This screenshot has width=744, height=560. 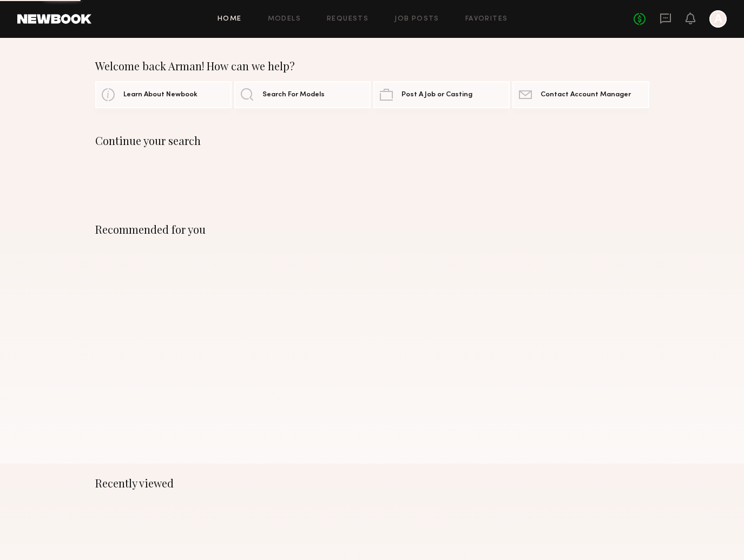 I want to click on div: Recommended for you, so click(x=372, y=230).